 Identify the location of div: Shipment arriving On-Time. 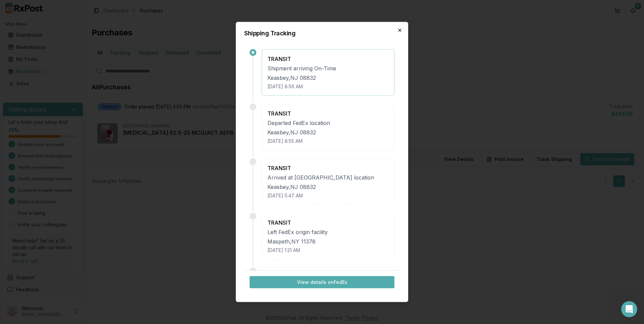
(328, 69).